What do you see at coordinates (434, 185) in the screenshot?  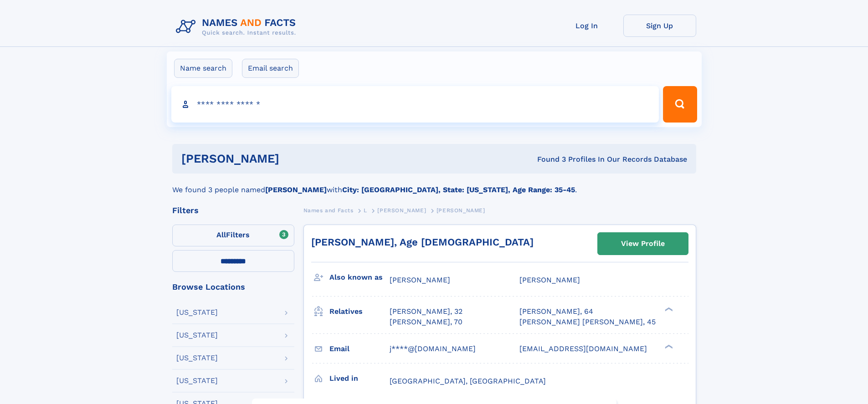 I see `div: We found 3 people named with .` at bounding box center [434, 185].